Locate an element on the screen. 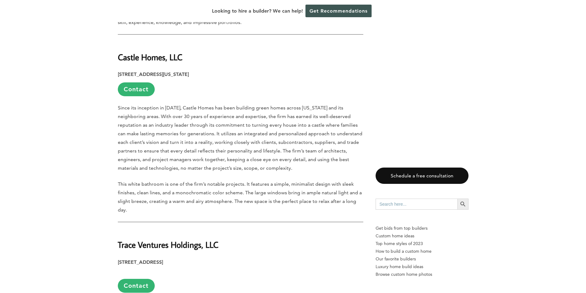  p: Custom home ideas is located at coordinates (422, 236).